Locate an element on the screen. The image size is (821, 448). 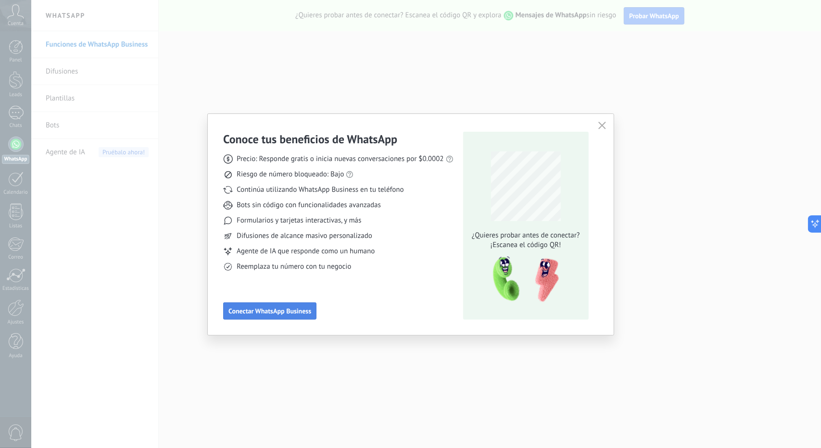
span: Formularios y tarjetas interactivas, y más is located at coordinates (299, 221).